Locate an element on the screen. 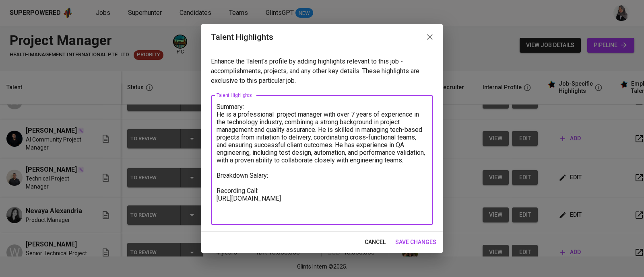 The width and height of the screenshot is (644, 277). h2: Talent Highlights is located at coordinates (322, 37).